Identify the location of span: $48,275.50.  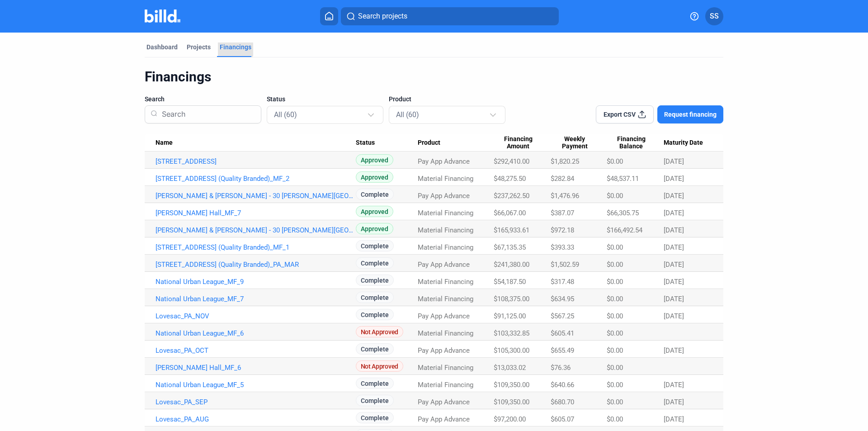
(510, 179).